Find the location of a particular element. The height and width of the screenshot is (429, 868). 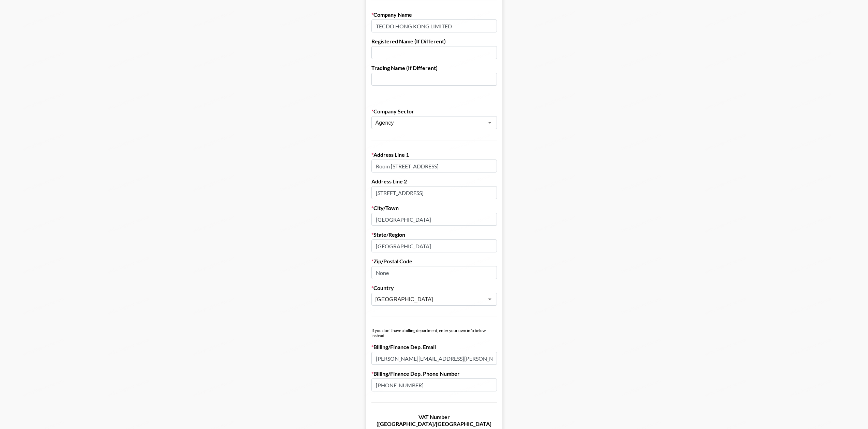

label: Address Line 1 is located at coordinates (434, 155).